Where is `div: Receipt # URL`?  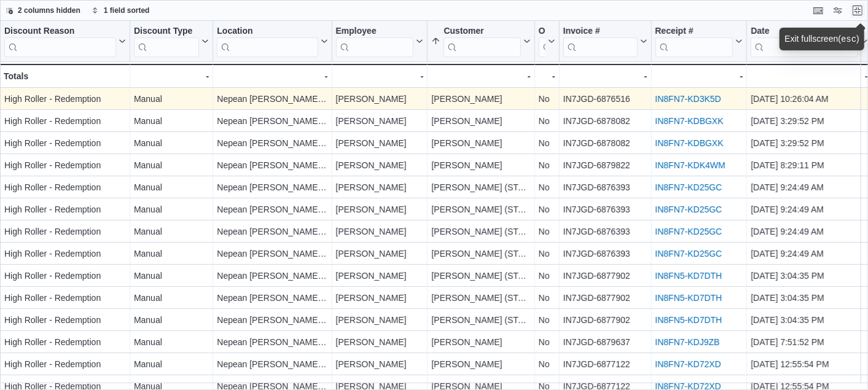 div: Receipt # URL is located at coordinates (694, 41).